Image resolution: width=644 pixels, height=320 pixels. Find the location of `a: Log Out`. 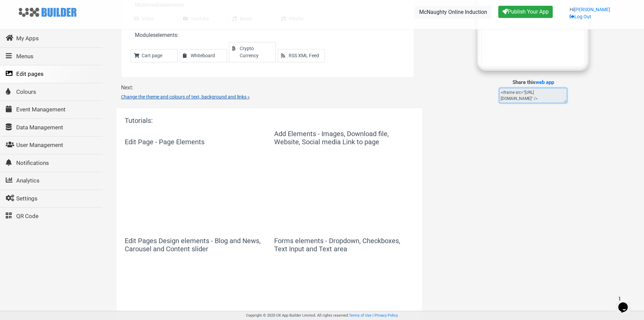

a: Log Out is located at coordinates (581, 17).